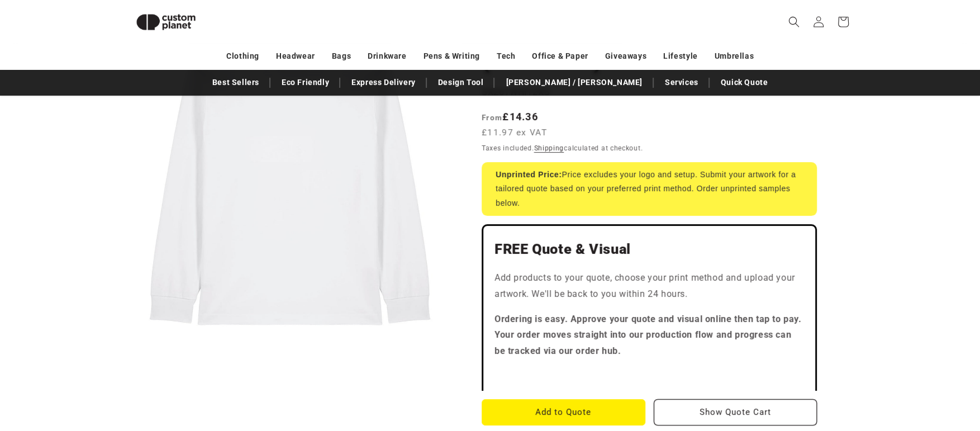  What do you see at coordinates (305, 82) in the screenshot?
I see `a: Eco Friendly` at bounding box center [305, 82].